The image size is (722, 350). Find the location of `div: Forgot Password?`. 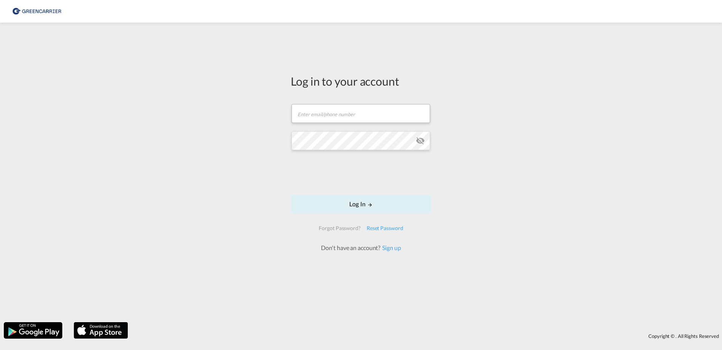

div: Forgot Password? is located at coordinates (339, 228).